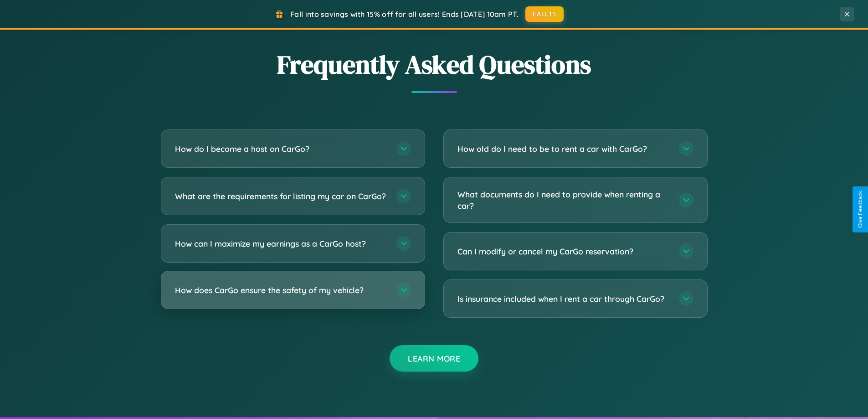 Image resolution: width=868 pixels, height=419 pixels. Describe the element at coordinates (564, 148) in the screenshot. I see `h3: How old do I need to be to rent a car with CarGo?` at that location.